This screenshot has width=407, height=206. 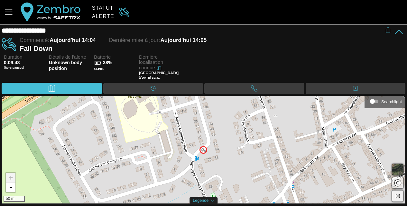 I want to click on span: 38%, so click(x=107, y=62).